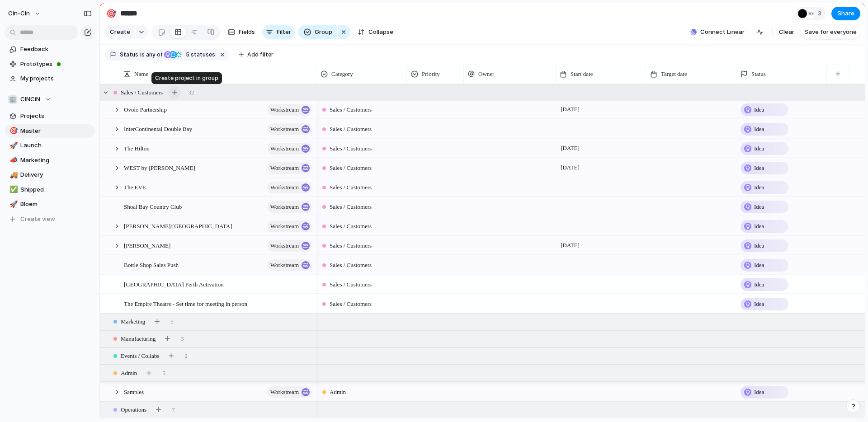 Image resolution: width=868 pixels, height=422 pixels. Describe the element at coordinates (279, 32) in the screenshot. I see `button: Filter` at that location.